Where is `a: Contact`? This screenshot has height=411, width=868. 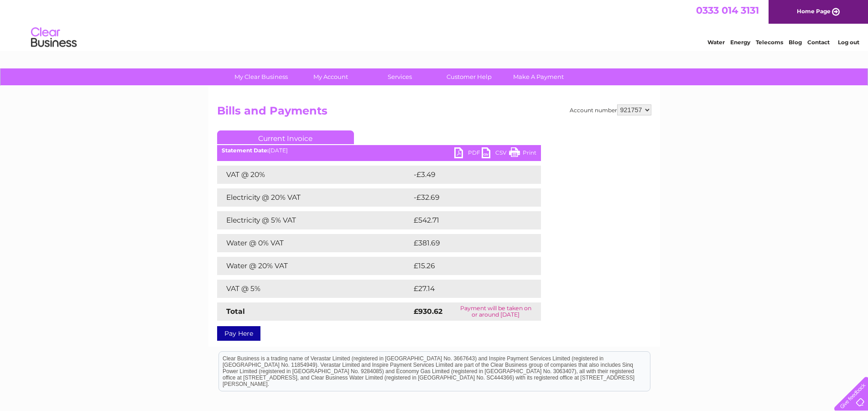 a: Contact is located at coordinates (818, 42).